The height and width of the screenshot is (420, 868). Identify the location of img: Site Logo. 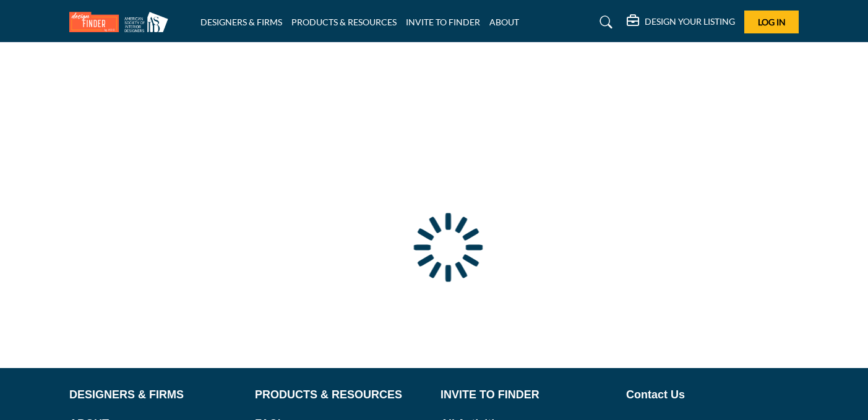
(122, 22).